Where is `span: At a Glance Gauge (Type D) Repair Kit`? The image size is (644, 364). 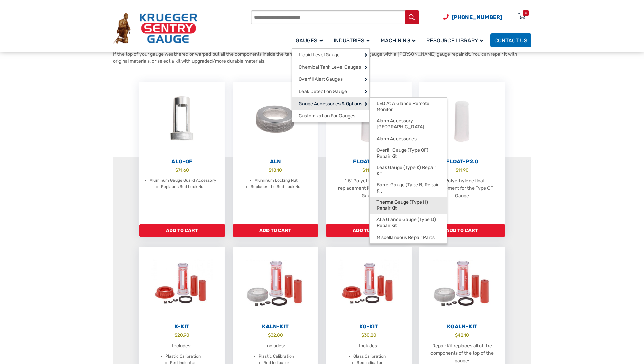 span: At a Glance Gauge (Type D) Repair Kit is located at coordinates (408, 222).